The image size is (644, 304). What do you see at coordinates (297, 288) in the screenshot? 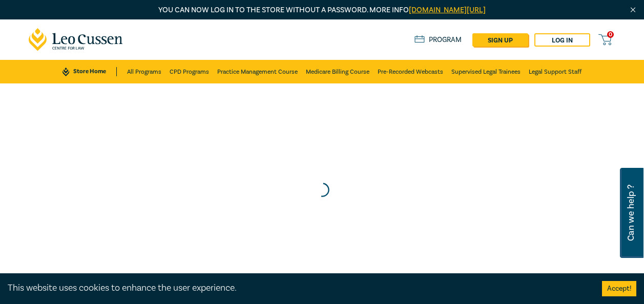
I see `div: This website uses cookies to enhance the user experience.` at bounding box center [297, 288].